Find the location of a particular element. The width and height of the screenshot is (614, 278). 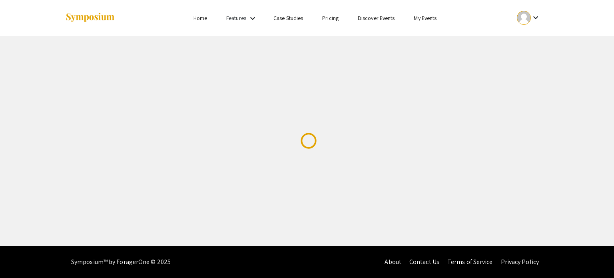

a: About is located at coordinates (393, 261).